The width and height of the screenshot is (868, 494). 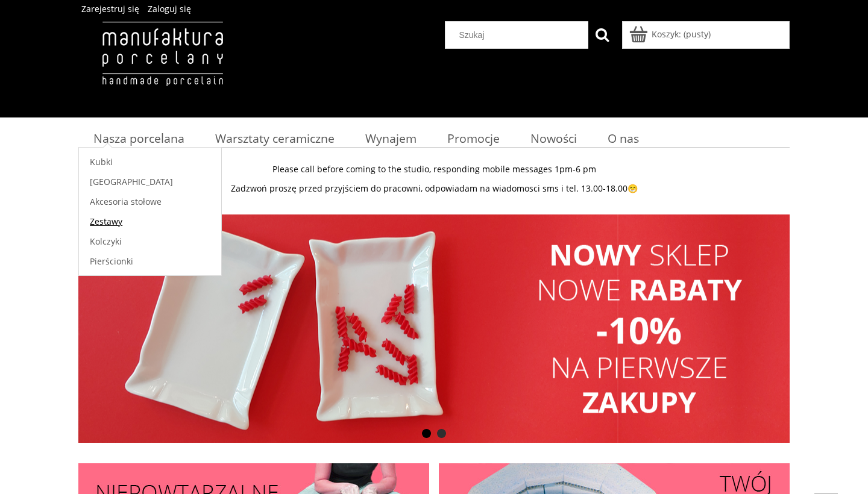 I want to click on span: Warsztaty ceramiczne, so click(x=275, y=138).